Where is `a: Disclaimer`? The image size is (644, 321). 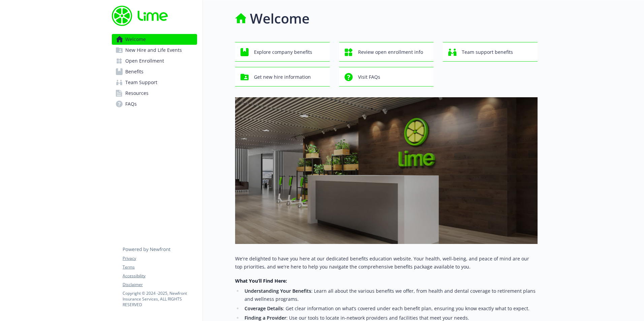
a: Disclaimer is located at coordinates (160, 285).